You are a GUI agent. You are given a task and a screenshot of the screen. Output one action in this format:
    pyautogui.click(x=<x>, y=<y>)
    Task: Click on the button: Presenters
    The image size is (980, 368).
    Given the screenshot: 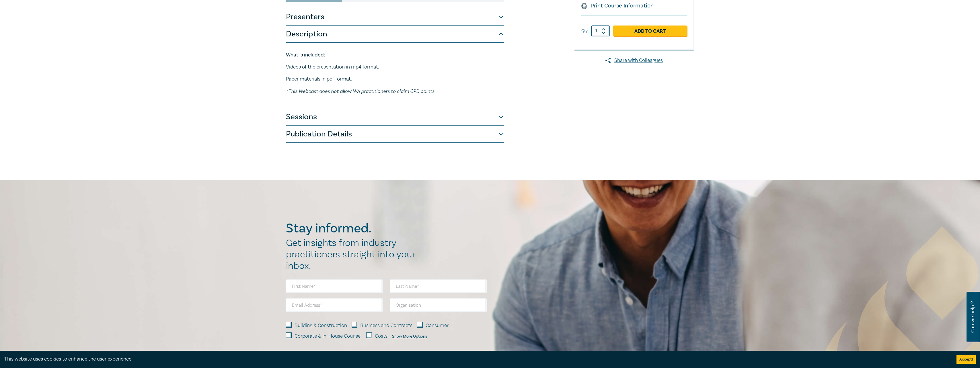 What is the action you would take?
    pyautogui.click(x=395, y=17)
    